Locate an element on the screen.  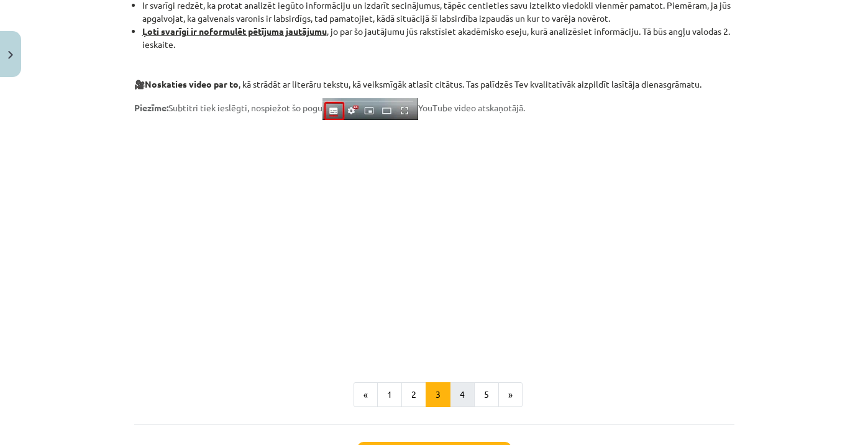
strong: Piezīme: is located at coordinates (151, 107).